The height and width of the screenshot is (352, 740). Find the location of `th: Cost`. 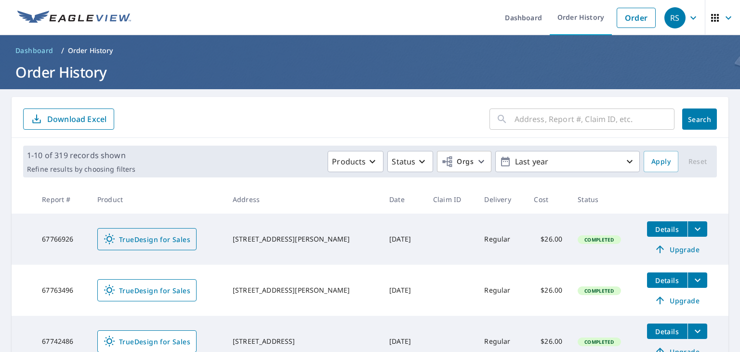

th: Cost is located at coordinates (547, 199).